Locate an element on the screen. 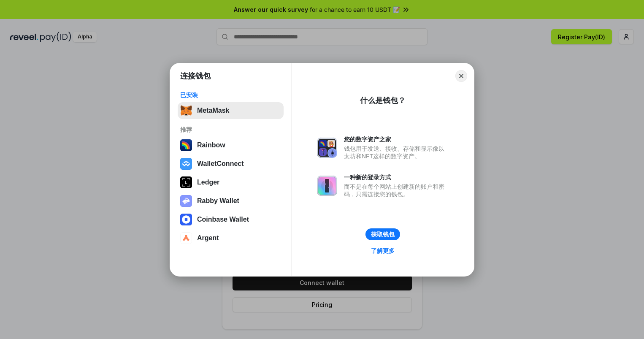  div: Rainbow is located at coordinates (211, 145).